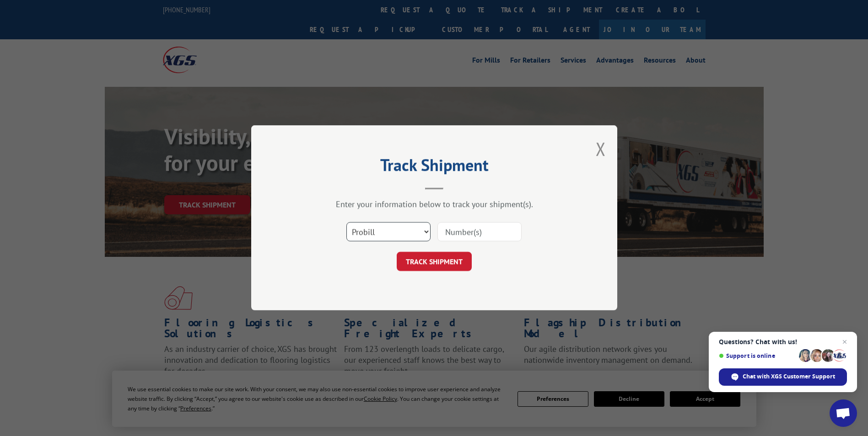 This screenshot has height=436, width=868. What do you see at coordinates (783, 342) in the screenshot?
I see `span: Questions? Chat with us!` at bounding box center [783, 342].